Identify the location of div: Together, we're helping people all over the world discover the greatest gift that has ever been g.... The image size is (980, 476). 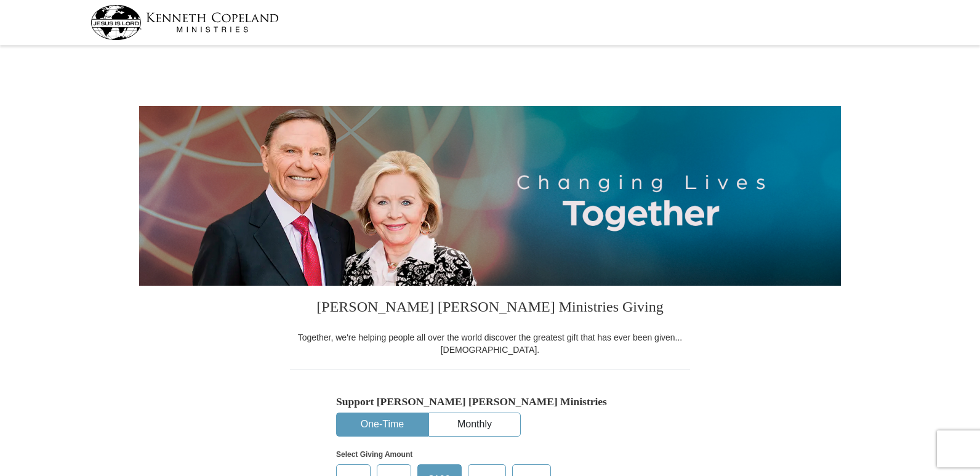
(490, 344).